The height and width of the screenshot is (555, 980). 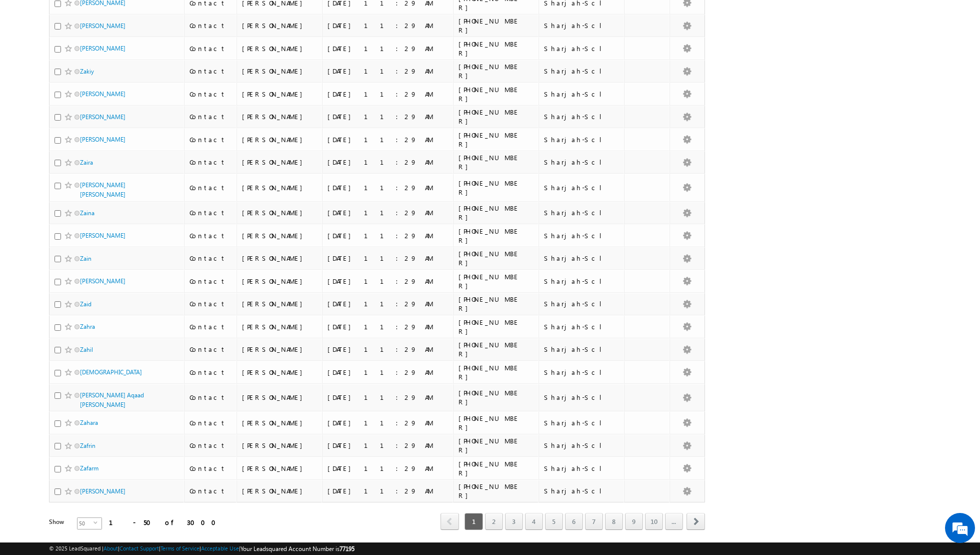 I want to click on a: Zahil, so click(x=86, y=350).